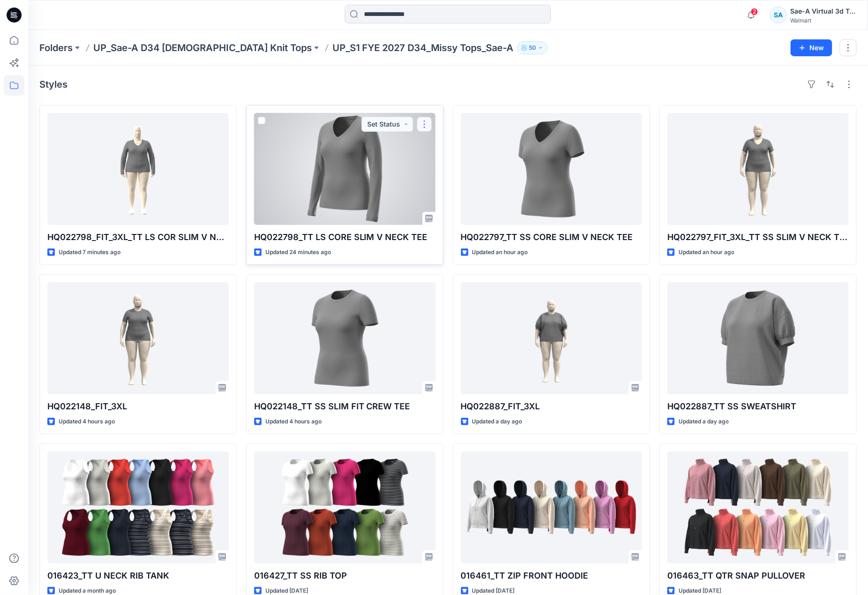  I want to click on p: HQ022797_FIT_3XL_TT SS SLIM V NECK TEE, so click(758, 237).